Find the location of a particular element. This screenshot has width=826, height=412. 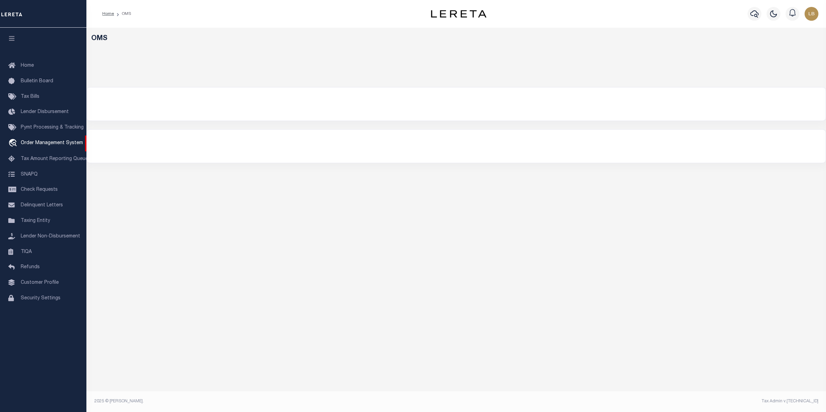

img: logo-dark.svg is located at coordinates (458, 14).